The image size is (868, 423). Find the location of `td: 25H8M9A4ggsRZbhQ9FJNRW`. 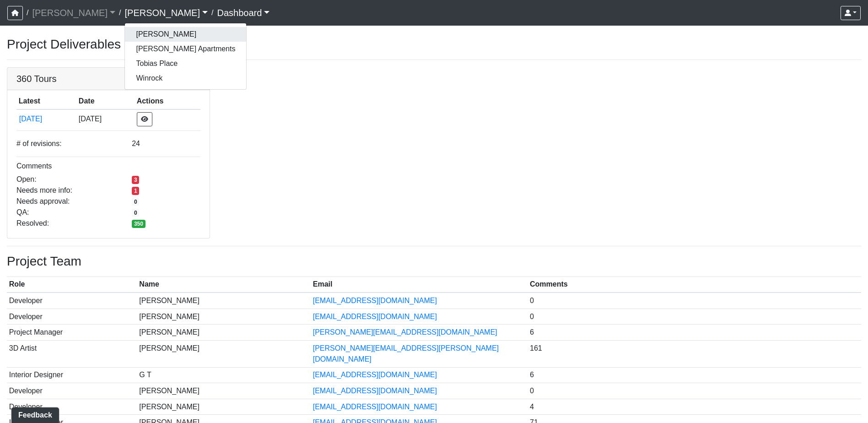

td: 25H8M9A4ggsRZbhQ9FJNRW is located at coordinates (46, 119).